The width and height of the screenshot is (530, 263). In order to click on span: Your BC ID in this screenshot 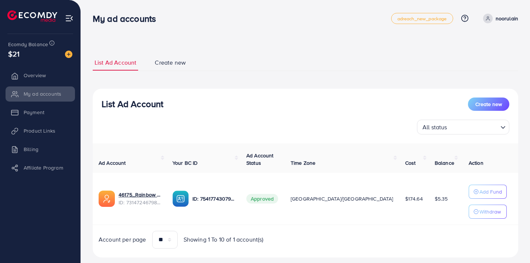, I will do `click(185, 163)`.